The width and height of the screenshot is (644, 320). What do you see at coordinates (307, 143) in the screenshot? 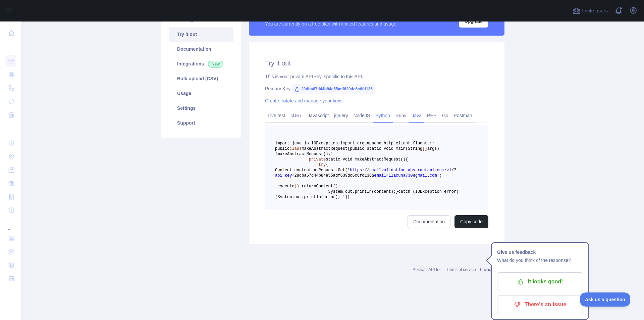
I see `span: import java.io.IOException;` at bounding box center [307, 143].